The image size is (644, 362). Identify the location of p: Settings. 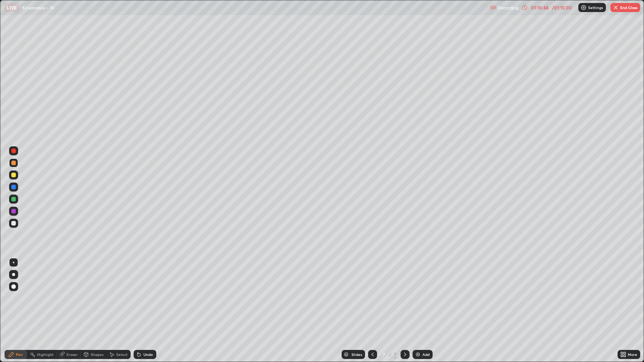
(595, 7).